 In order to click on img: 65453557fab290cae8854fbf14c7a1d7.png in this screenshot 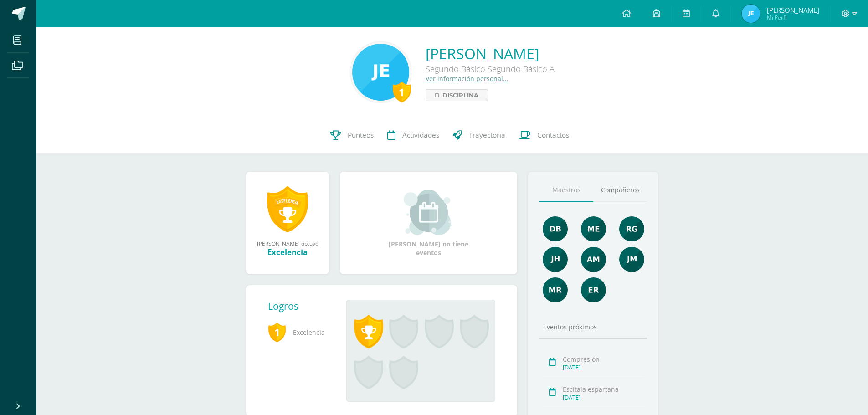, I will do `click(593, 229)`.